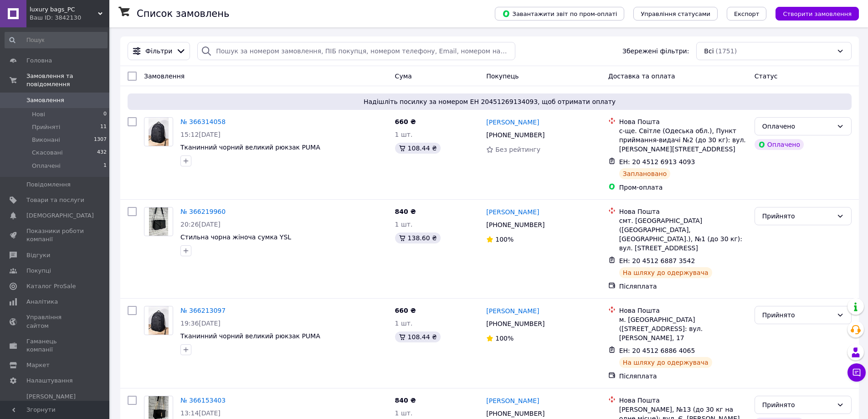 The image size is (868, 419). What do you see at coordinates (38, 365) in the screenshot?
I see `span: Маркет` at bounding box center [38, 365].